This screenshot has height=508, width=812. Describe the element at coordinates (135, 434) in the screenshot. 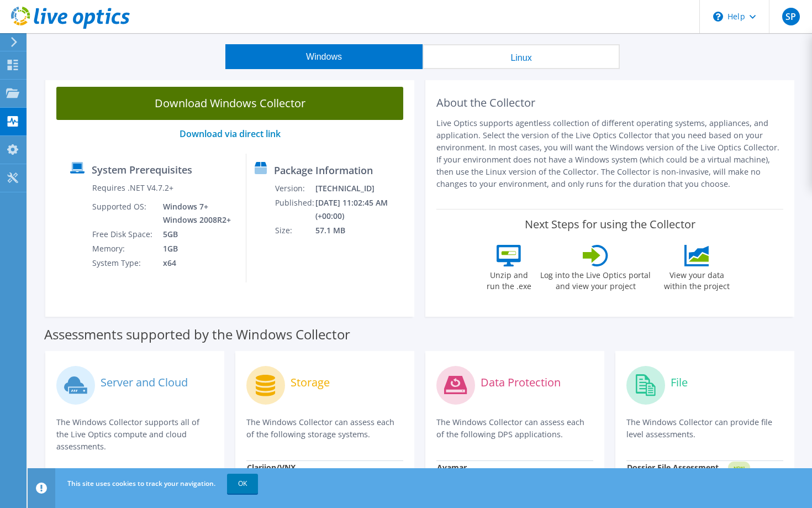

I see `p: The Windows Collector supports all of the Live Optics compute and cloud assessments.` at that location.